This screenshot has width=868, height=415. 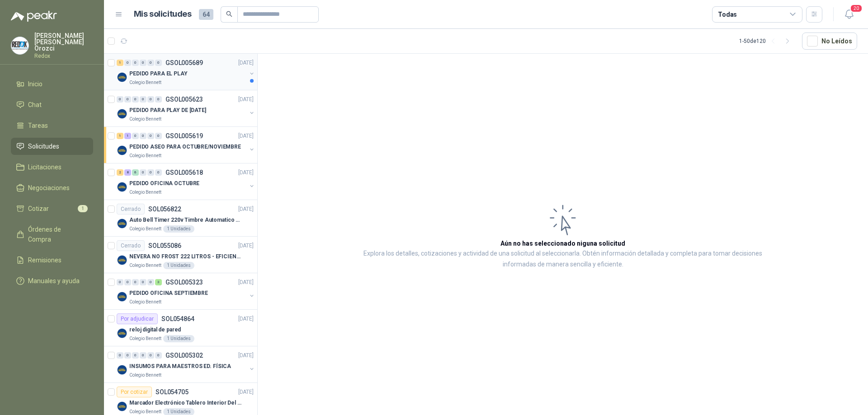 I want to click on p: GSOL005618, so click(x=184, y=173).